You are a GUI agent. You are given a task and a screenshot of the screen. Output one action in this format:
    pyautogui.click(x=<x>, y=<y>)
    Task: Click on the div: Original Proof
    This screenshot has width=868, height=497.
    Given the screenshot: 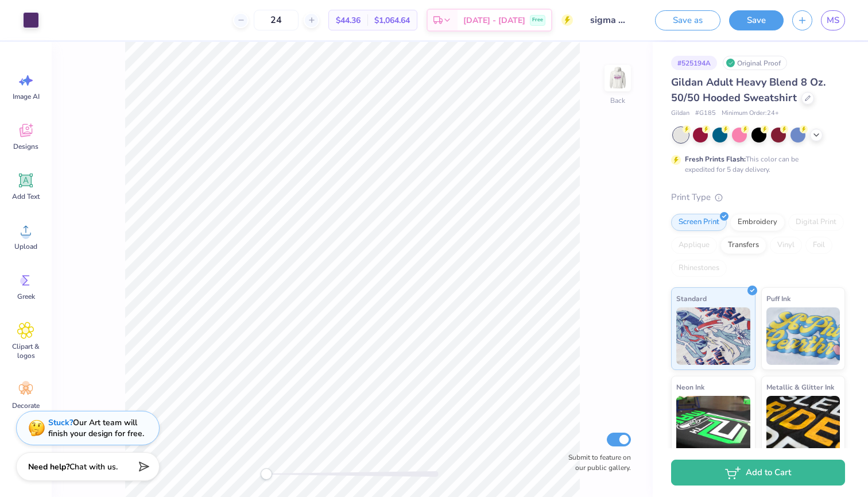 What is the action you would take?
    pyautogui.click(x=755, y=63)
    